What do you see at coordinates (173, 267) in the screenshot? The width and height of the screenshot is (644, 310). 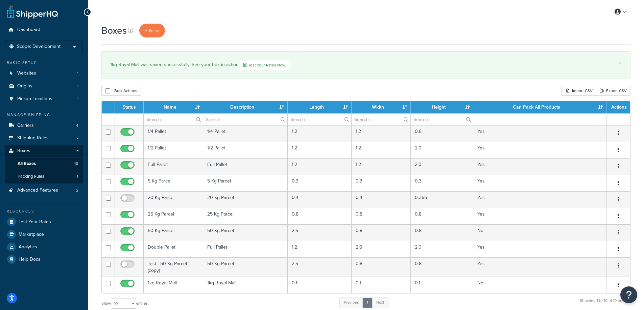 I see `td: Test - 50 Kg Parcel (copy)` at bounding box center [173, 267].